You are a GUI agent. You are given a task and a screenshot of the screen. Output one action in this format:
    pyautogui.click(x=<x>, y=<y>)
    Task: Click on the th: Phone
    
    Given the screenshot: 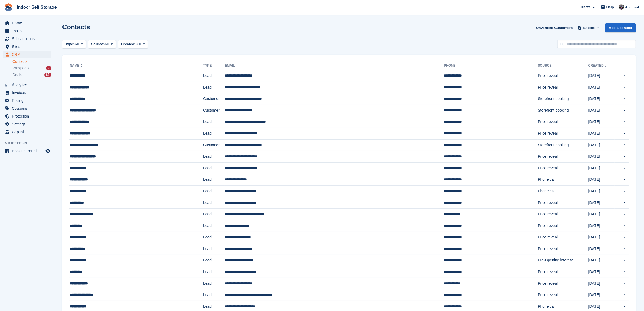 What is the action you would take?
    pyautogui.click(x=491, y=66)
    